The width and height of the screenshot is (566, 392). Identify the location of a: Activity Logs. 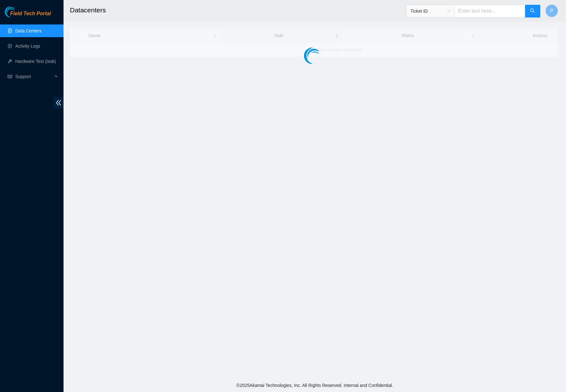
(28, 46).